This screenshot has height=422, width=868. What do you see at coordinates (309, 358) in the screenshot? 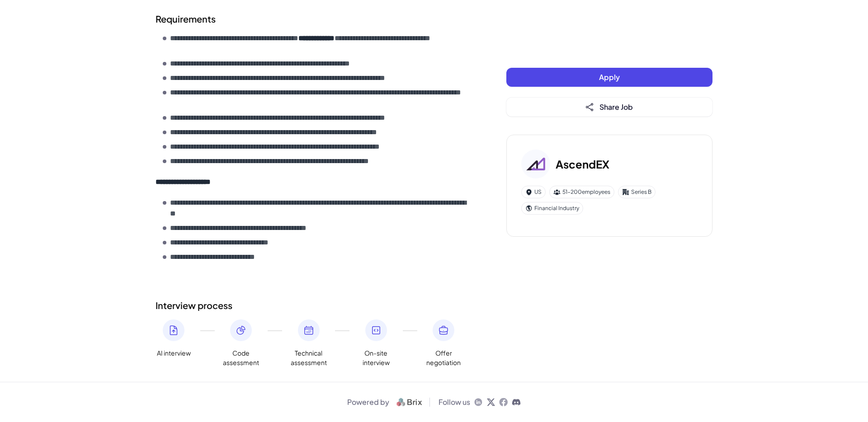
I see `span: Technical assessment` at bounding box center [309, 358].